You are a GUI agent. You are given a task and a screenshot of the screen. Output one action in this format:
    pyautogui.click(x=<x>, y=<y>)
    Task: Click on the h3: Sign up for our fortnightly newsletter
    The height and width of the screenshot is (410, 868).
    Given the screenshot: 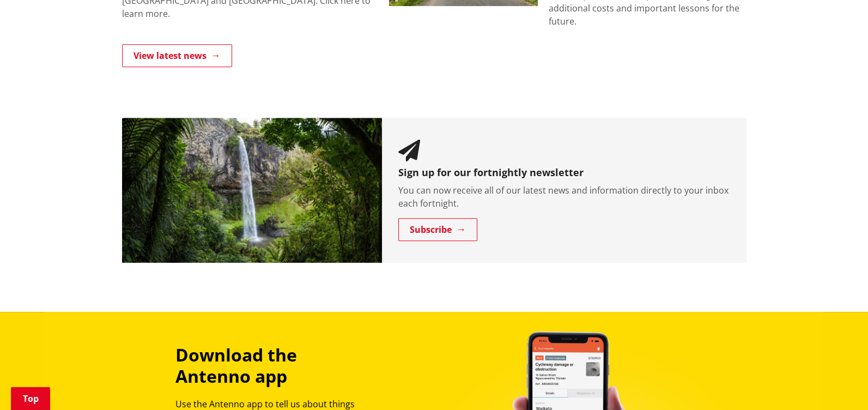 What is the action you would take?
    pyautogui.click(x=564, y=173)
    